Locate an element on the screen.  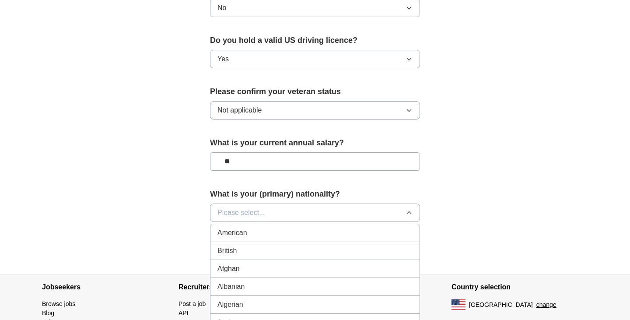
h4: Country selection is located at coordinates (520, 287).